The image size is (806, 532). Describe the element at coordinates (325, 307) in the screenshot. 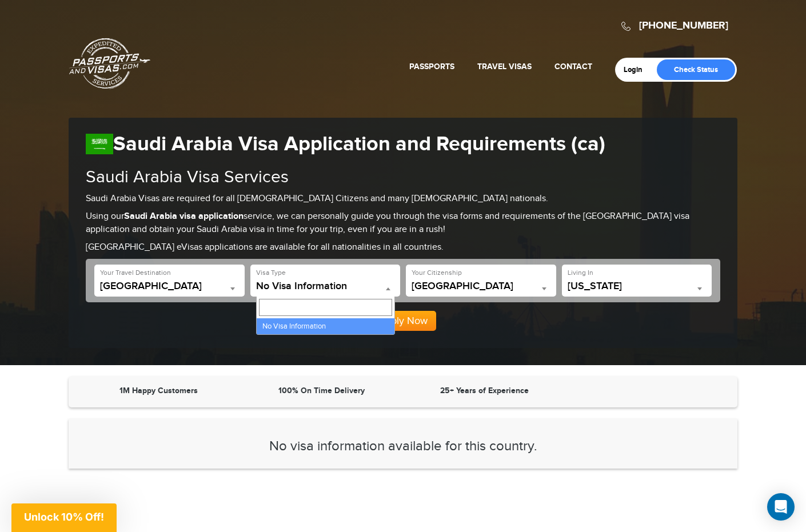

I see `input: Search` at that location.